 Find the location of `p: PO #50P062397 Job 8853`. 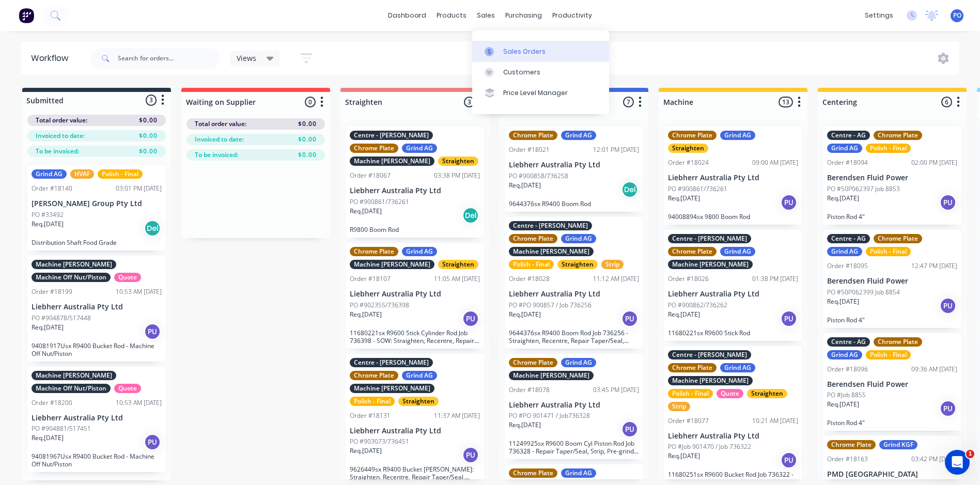

p: PO #50P062397 Job 8853 is located at coordinates (863, 189).